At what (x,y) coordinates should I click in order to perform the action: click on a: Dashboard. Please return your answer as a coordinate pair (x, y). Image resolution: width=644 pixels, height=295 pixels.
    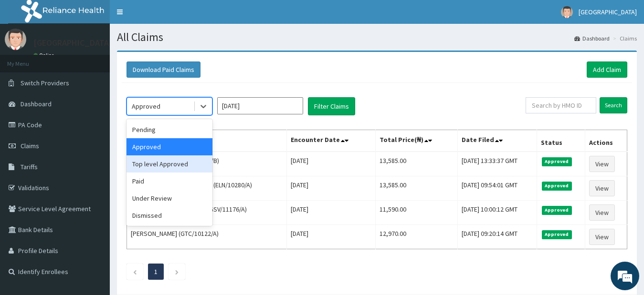
    Looking at the image, I should click on (592, 38).